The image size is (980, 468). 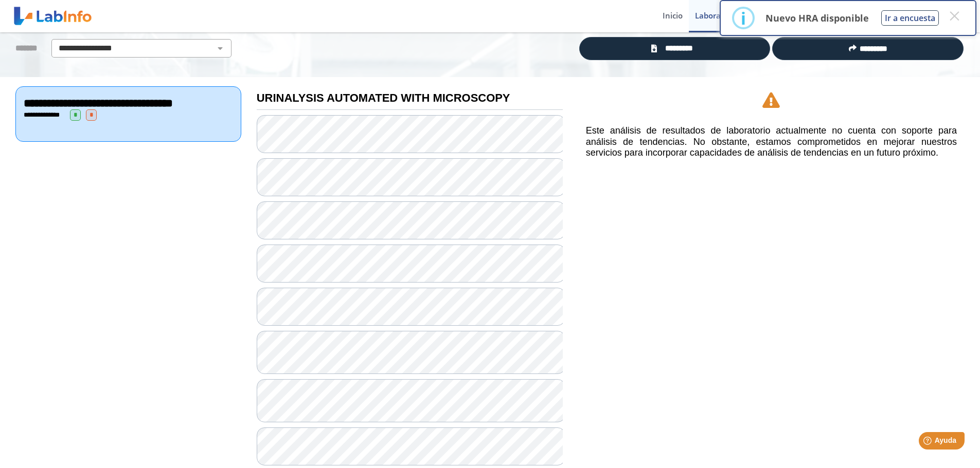 I want to click on b: URINALYSIS AUTOMATED WITH MICROSCOPY, so click(x=383, y=97).